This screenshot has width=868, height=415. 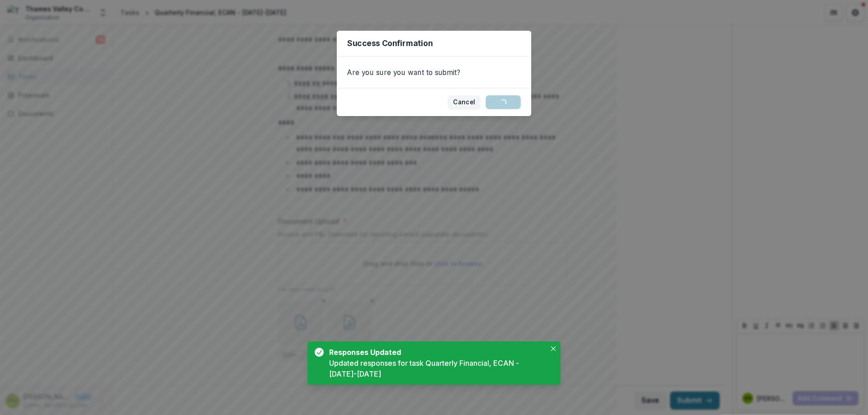 What do you see at coordinates (434, 72) in the screenshot?
I see `div: Are you sure you want to submit?` at bounding box center [434, 72].